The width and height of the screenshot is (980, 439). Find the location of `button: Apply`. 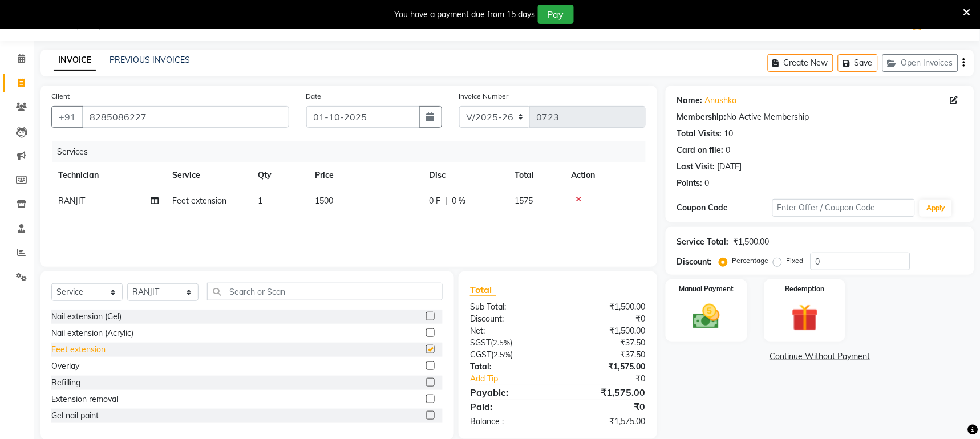

button: Apply is located at coordinates (935, 208).